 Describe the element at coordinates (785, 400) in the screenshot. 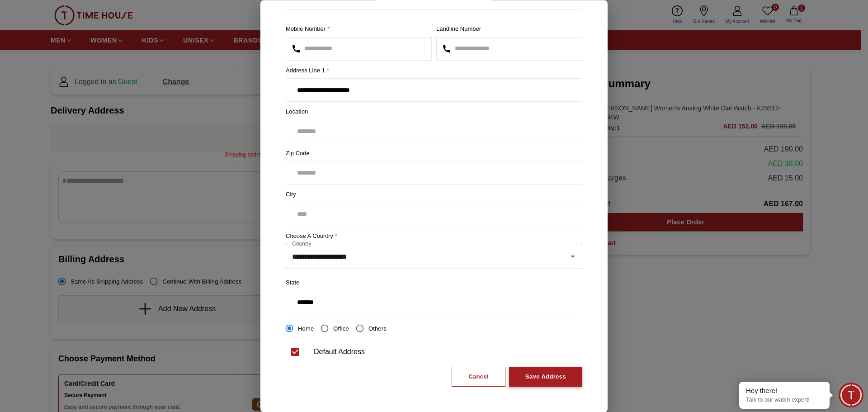

I see `p: Talk to our watch expert!` at that location.